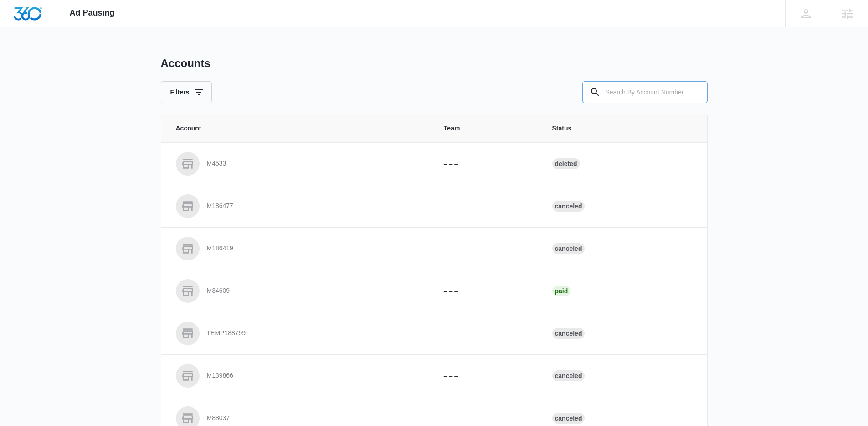 The image size is (868, 426). I want to click on p: M4533, so click(216, 163).